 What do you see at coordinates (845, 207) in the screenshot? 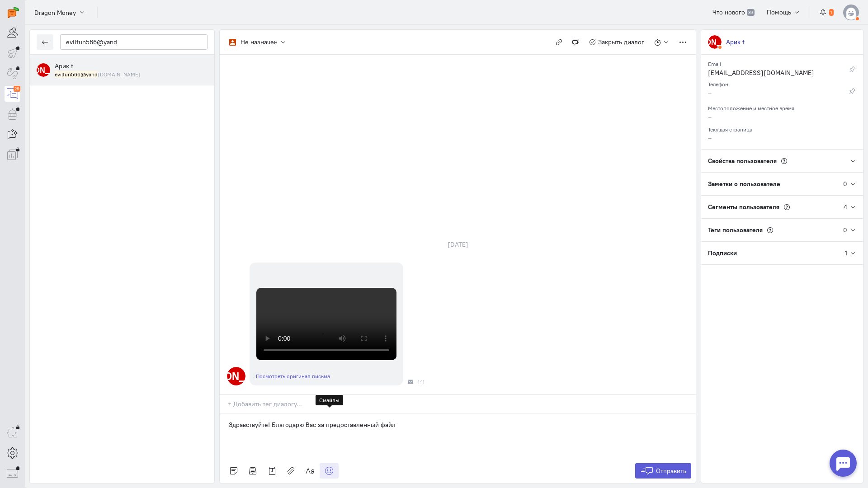
I see `div: 4` at bounding box center [845, 207].